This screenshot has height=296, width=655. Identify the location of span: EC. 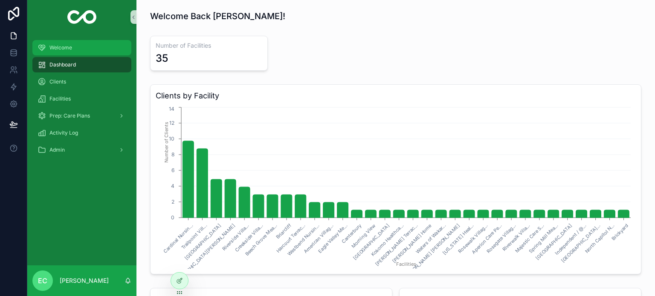
(43, 281).